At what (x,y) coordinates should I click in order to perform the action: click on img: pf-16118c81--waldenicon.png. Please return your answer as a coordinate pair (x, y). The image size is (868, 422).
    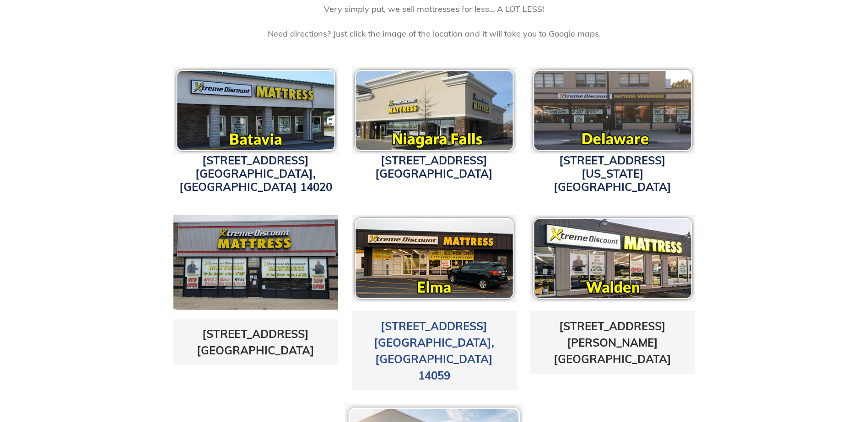
    Looking at the image, I should click on (613, 258).